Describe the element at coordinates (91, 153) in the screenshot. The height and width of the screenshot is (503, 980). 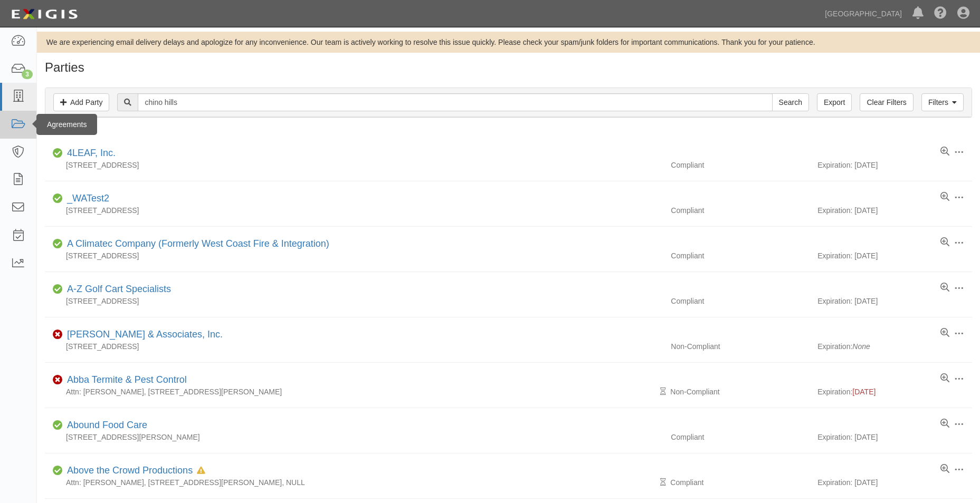
I see `a: 4LEAF, Inc.` at that location.